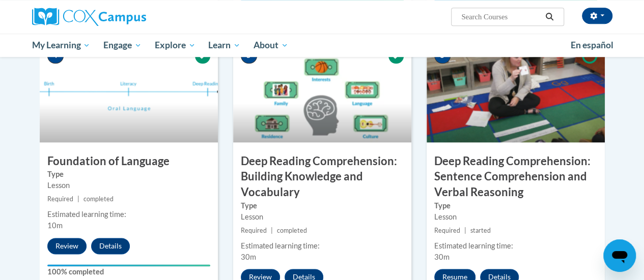 The width and height of the screenshot is (644, 280). What do you see at coordinates (122, 45) in the screenshot?
I see `span: Engage` at bounding box center [122, 45].